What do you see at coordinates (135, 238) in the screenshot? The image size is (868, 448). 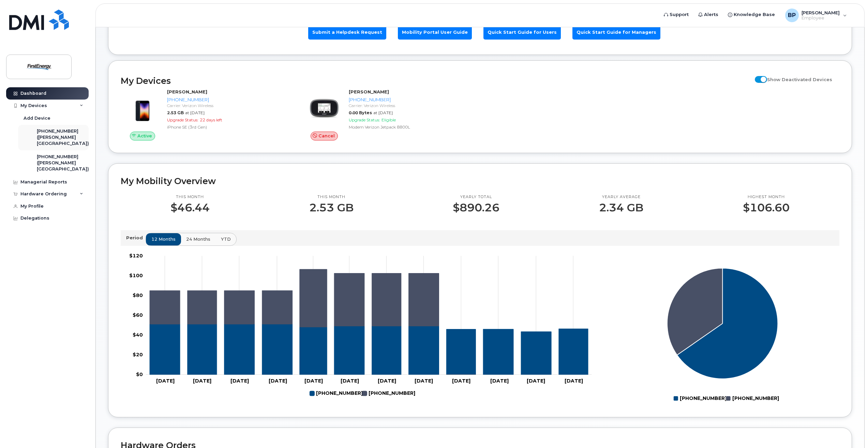 I see `p: Period` at bounding box center [135, 238].